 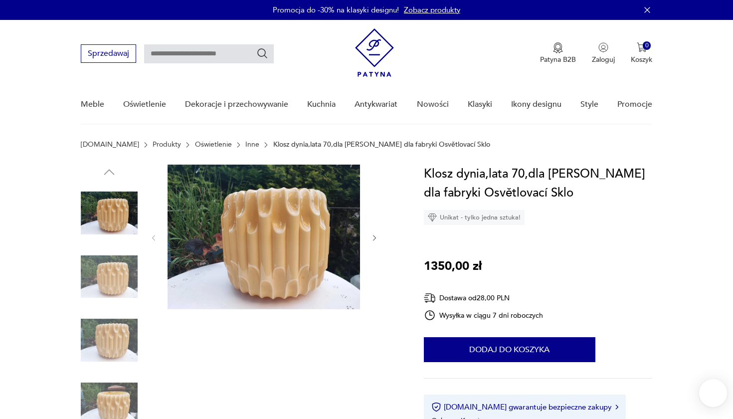 What do you see at coordinates (474, 218) in the screenshot?
I see `div: Unikat - tylko jedna sztuka!` at bounding box center [474, 218].